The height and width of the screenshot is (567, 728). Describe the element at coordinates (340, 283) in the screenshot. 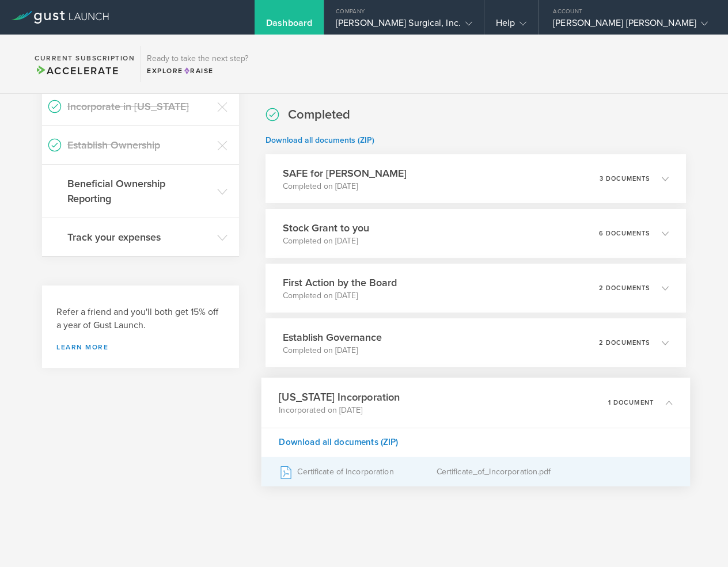

I see `h3: First Action by the Board` at that location.